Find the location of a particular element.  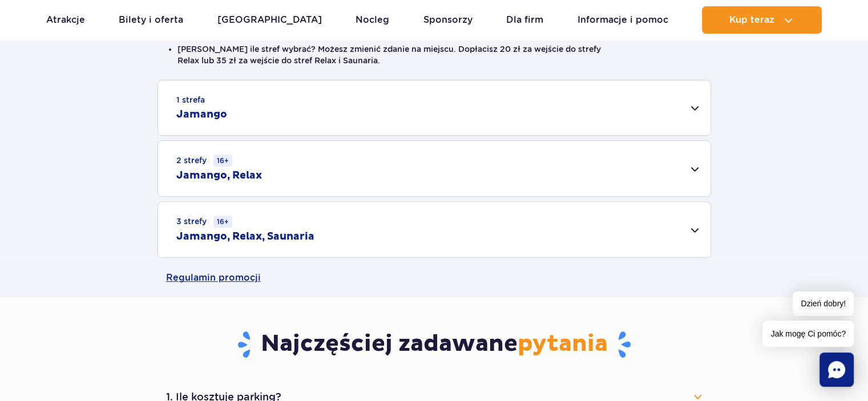

span: Dzień dobry! is located at coordinates (823, 304).